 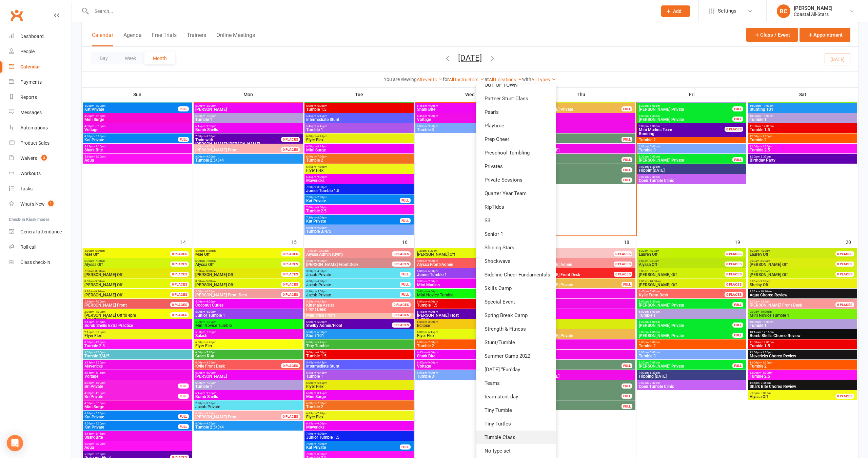 I want to click on span: - 6:30pm, so click(x=654, y=116).